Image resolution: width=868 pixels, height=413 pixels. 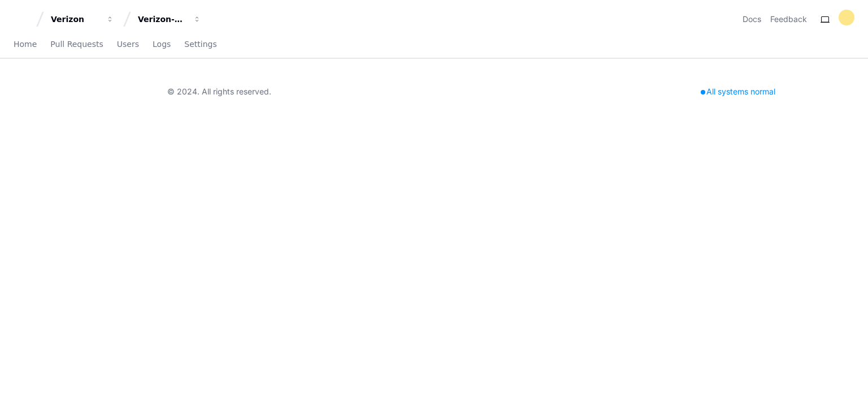 I want to click on span: Pull Requests, so click(x=76, y=44).